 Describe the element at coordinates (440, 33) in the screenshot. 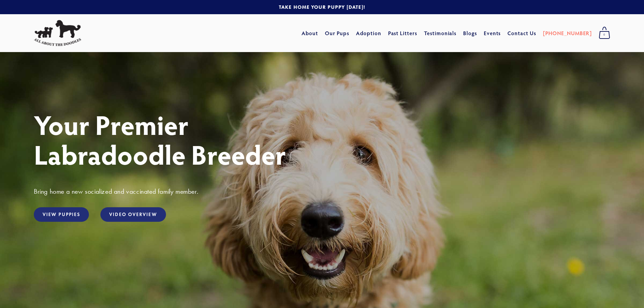

I see `a: Testimonials` at that location.